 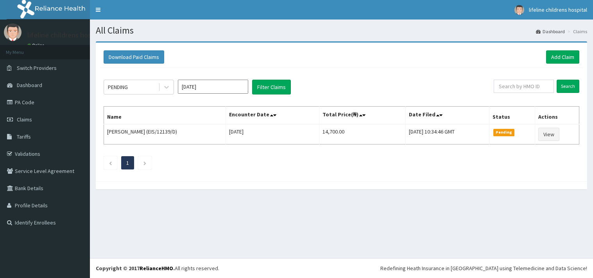 What do you see at coordinates (145, 163) in the screenshot?
I see `a: Next page` at bounding box center [145, 163].